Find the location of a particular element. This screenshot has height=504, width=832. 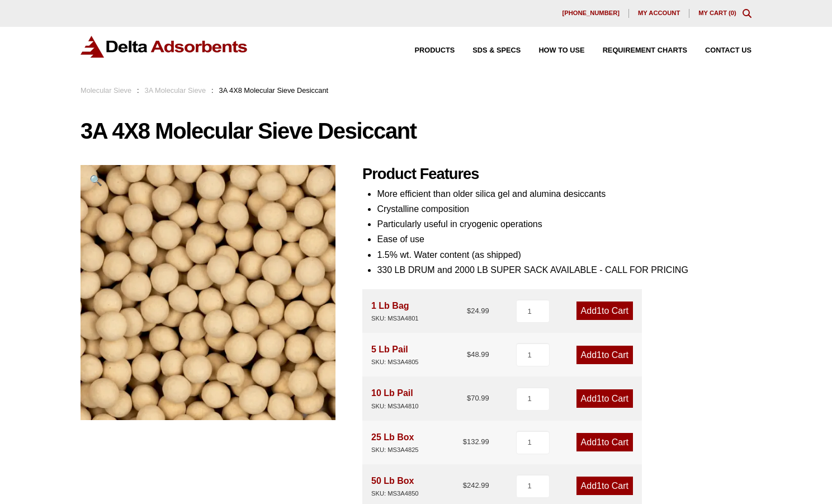

span: Contact Us is located at coordinates (728, 51).